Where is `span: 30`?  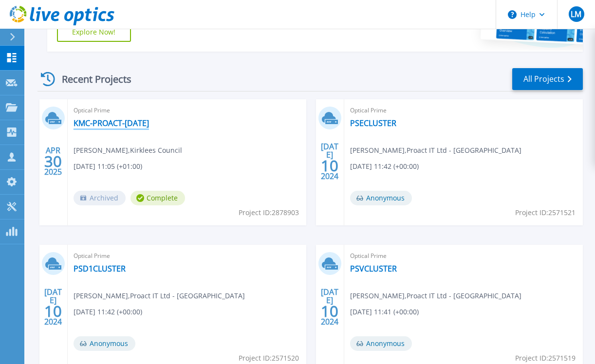 span: 30 is located at coordinates (53, 161).